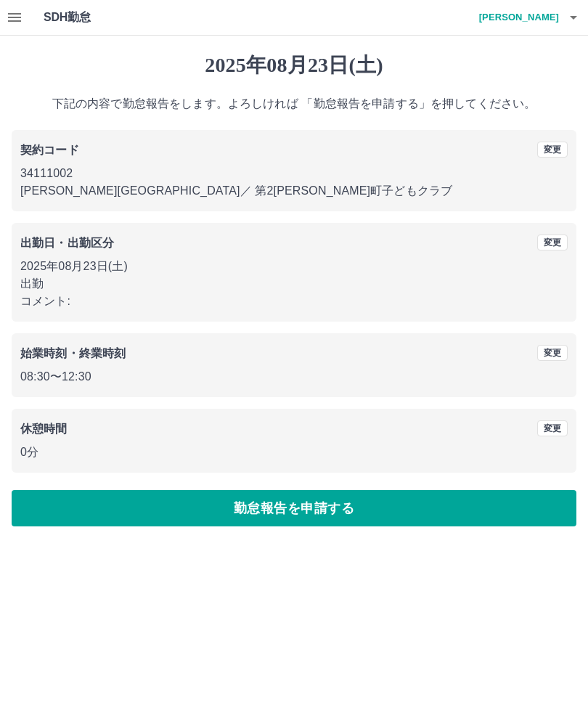  Describe the element at coordinates (67, 242) in the screenshot. I see `b: 出勤日・出勤区分` at that location.